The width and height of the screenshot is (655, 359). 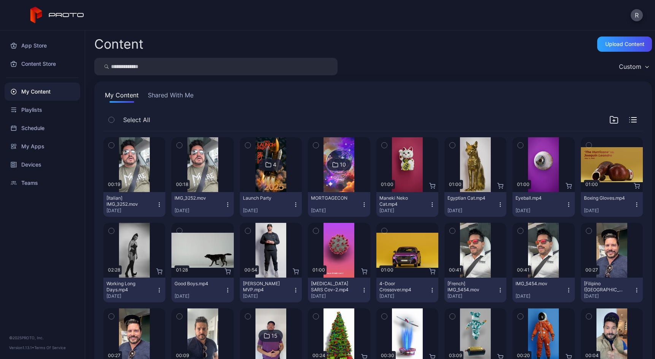 I want to click on div: IMG_5454.mov, so click(x=536, y=283).